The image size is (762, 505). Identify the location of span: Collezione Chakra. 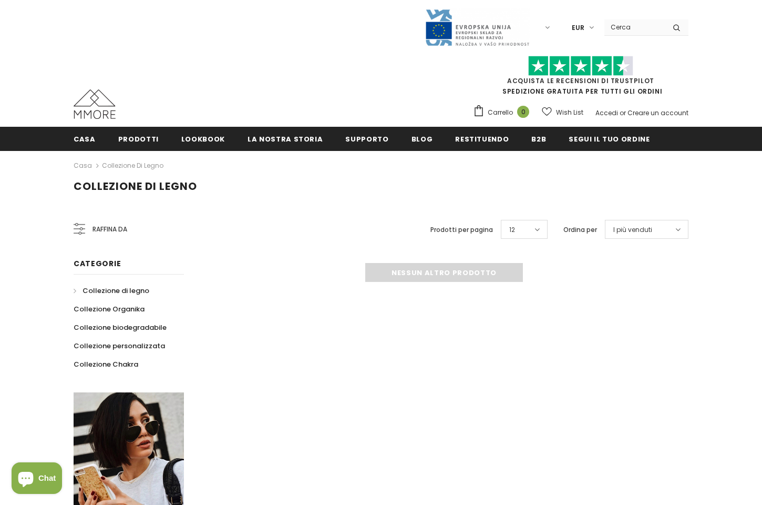
(106, 364).